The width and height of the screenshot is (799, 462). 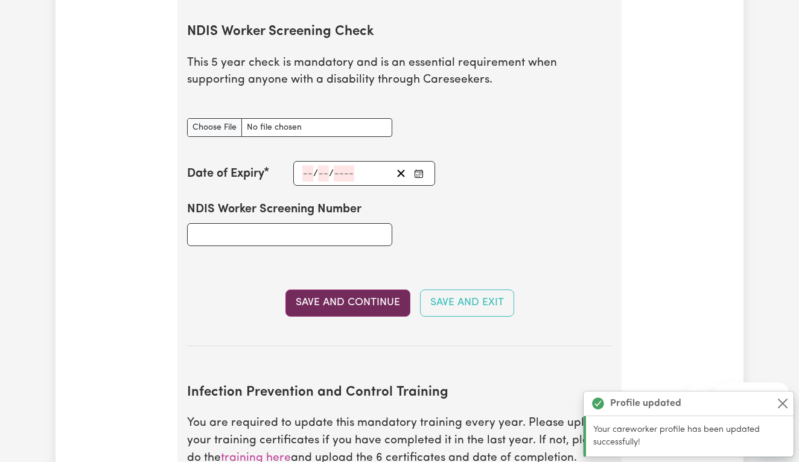 I want to click on button: Enter the Date of Expiry of your NDIS Worker Screening Check, so click(x=419, y=173).